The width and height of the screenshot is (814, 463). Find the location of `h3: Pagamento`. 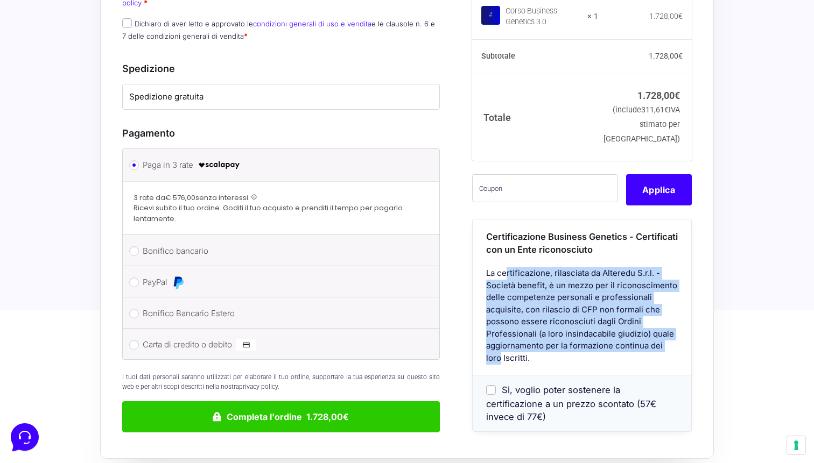

h3: Pagamento is located at coordinates (281, 133).